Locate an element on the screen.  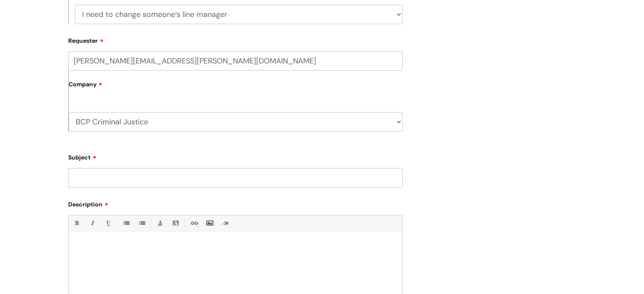
a: Underline(Ctrl-U) is located at coordinates (107, 223).